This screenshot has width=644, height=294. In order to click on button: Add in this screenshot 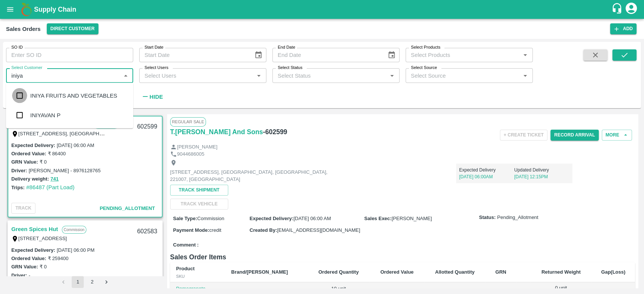, I will do `click(623, 29)`.